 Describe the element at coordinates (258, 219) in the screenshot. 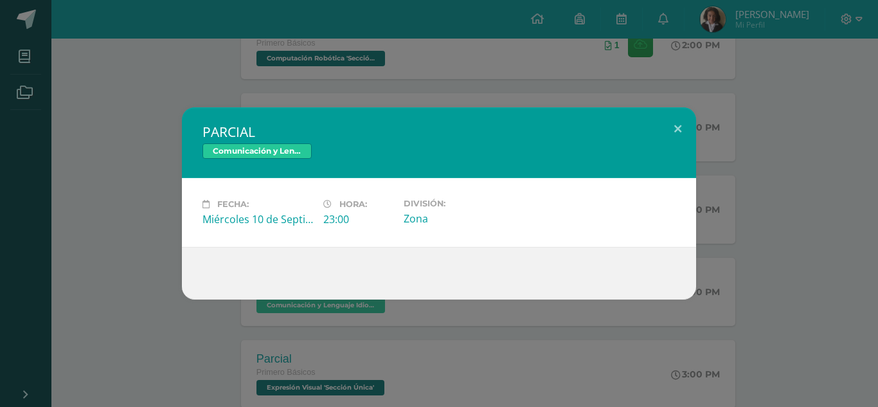

I see `div: Miércoles 10 de Septiembre` at that location.